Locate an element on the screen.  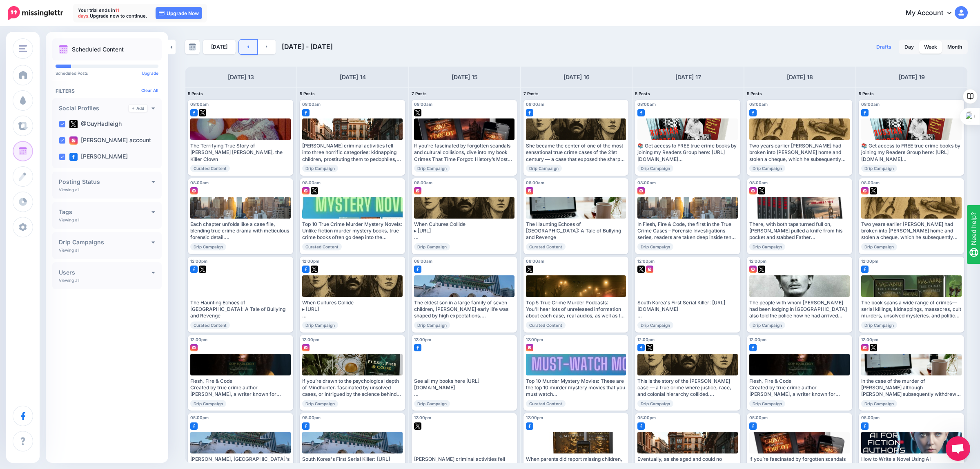
span: 7 Posts is located at coordinates (531, 94).